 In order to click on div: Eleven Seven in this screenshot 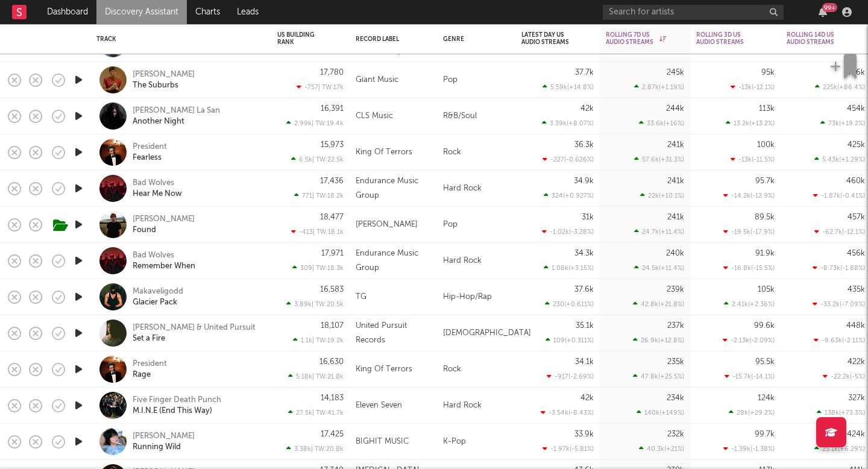, I will do `click(378, 405)`.